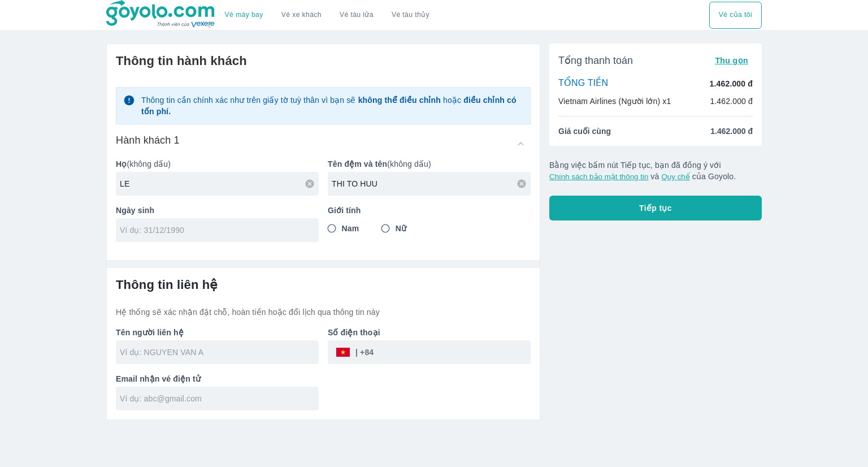 The image size is (868, 467). I want to click on h6: Thông tin liên hệ, so click(324, 285).